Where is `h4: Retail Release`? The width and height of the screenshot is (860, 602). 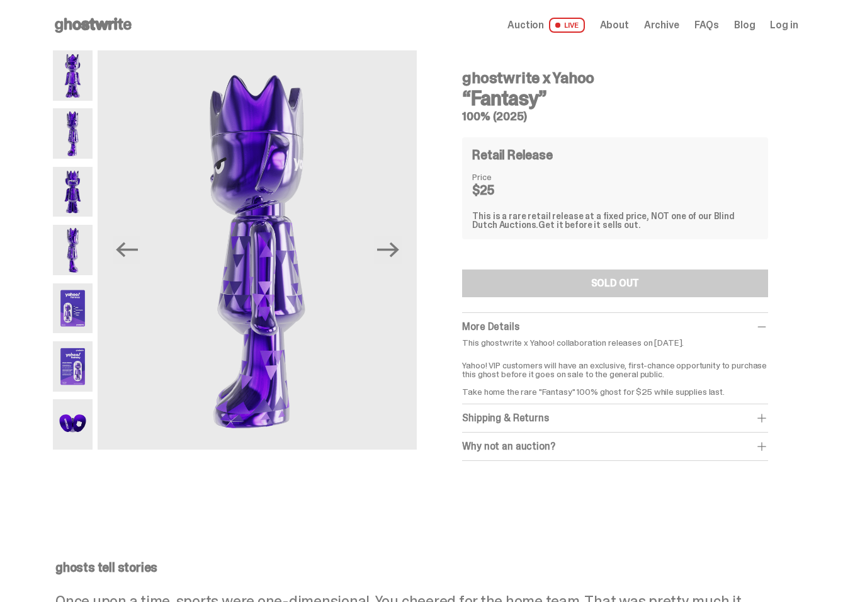
h4: Retail Release is located at coordinates (512, 155).